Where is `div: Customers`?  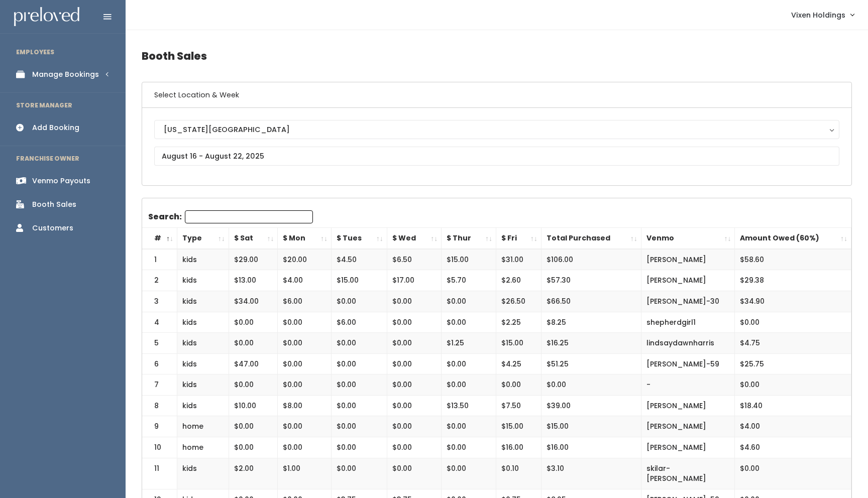 div: Customers is located at coordinates (53, 228).